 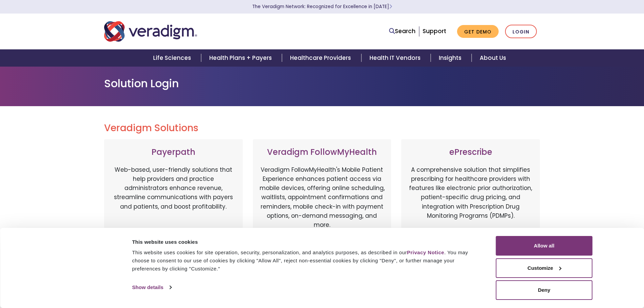 I want to click on button: Customize, so click(x=544, y=268).